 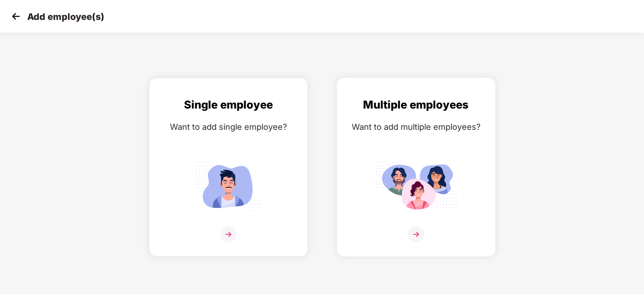 I want to click on img: svg+xml;base64,PHN2ZyB4bWxucz0iaHR0cDovL3d3dy53My5vcmcvMjAwMC9zdmciIGlkPSJTaW5nbGVfZW1wbG95ZWUiIH..., so click(x=228, y=186).